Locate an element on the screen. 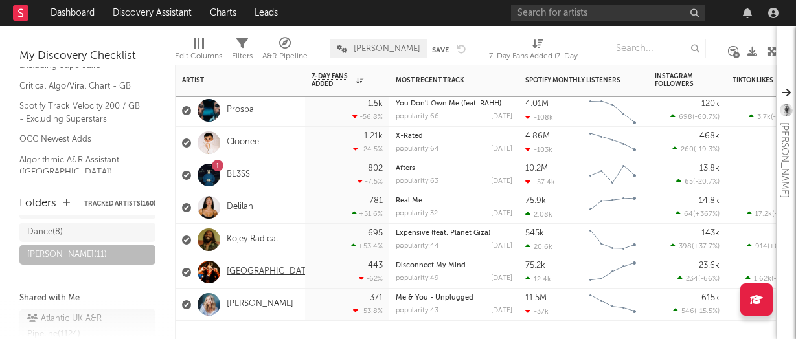 This screenshot has height=339, width=796. div: Most Recent Track is located at coordinates (444, 80).